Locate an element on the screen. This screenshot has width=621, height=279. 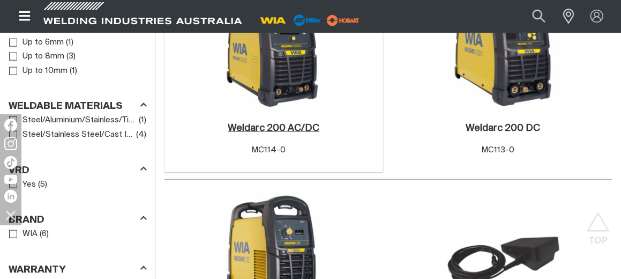
div: Brand is located at coordinates (78, 219).